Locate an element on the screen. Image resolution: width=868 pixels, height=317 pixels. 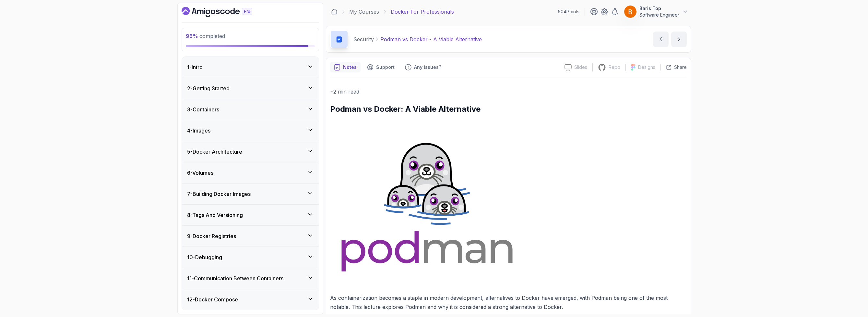
button: 3-Containers is located at coordinates (250, 110).